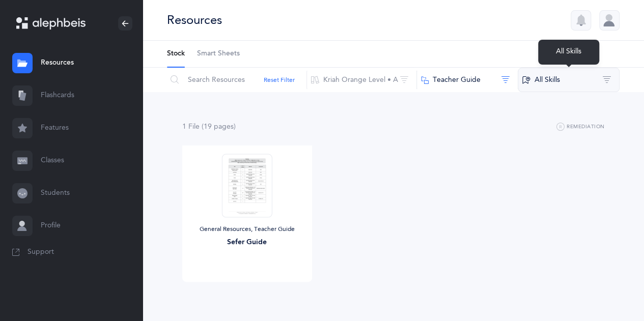 The image size is (644, 321). I want to click on input: Search Resources, so click(237, 80).